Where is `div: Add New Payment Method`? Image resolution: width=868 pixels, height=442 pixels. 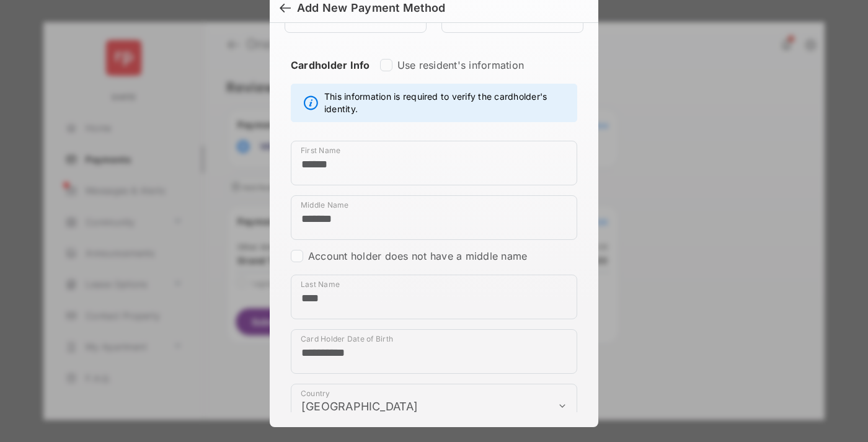 div: Add New Payment Method is located at coordinates (371, 8).